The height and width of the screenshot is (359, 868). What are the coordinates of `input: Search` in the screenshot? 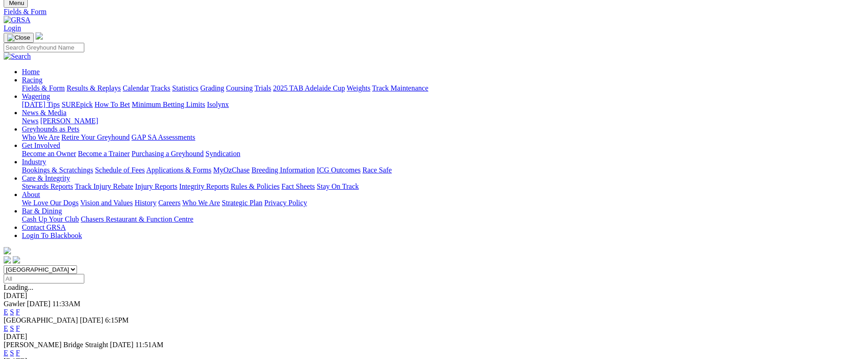 It's located at (43, 47).